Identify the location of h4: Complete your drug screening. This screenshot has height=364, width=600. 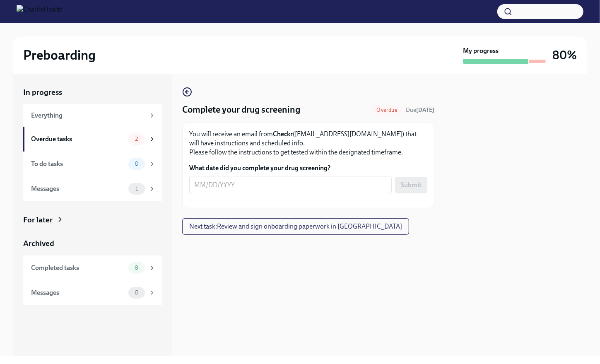
(241, 110).